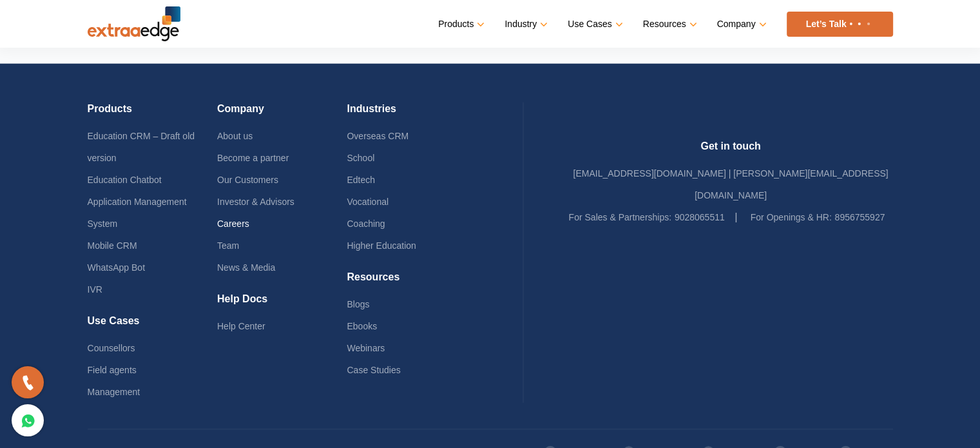 The height and width of the screenshot is (448, 980). I want to click on a: IVR, so click(94, 289).